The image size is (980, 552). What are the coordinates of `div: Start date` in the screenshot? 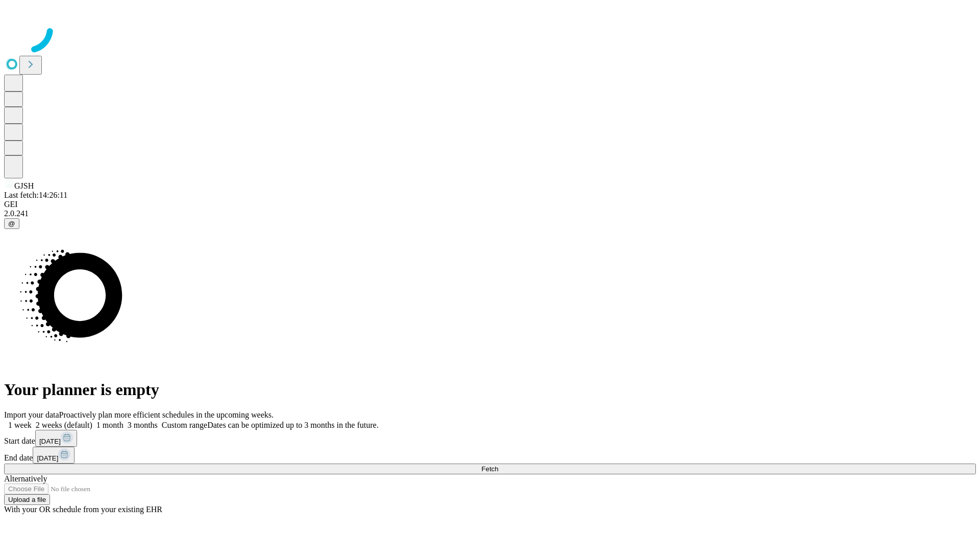 It's located at (490, 438).